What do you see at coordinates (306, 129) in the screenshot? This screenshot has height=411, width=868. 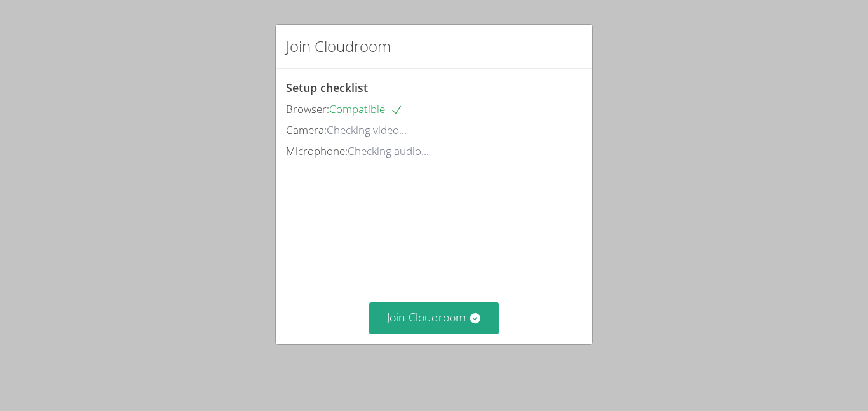 I see `span: Camera:` at bounding box center [306, 129].